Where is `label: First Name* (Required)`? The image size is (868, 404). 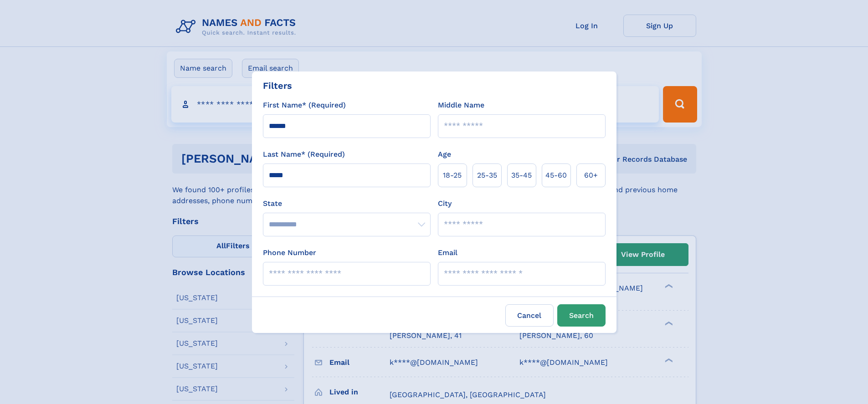 label: First Name* (Required) is located at coordinates (304, 106).